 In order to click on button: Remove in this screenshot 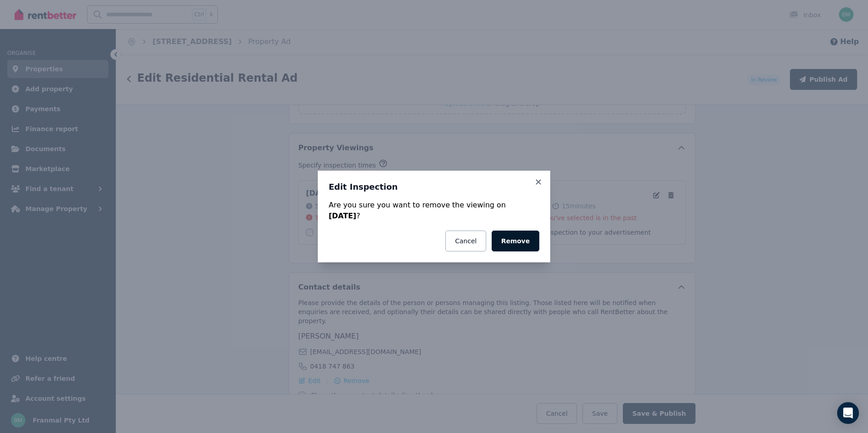, I will do `click(515, 241)`.